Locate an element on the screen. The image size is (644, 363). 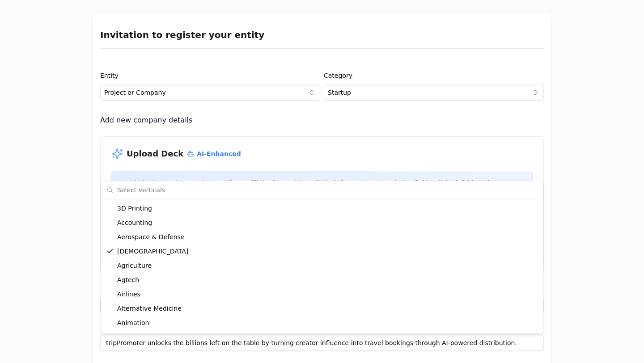
h2: Upload Deck is located at coordinates (155, 154).